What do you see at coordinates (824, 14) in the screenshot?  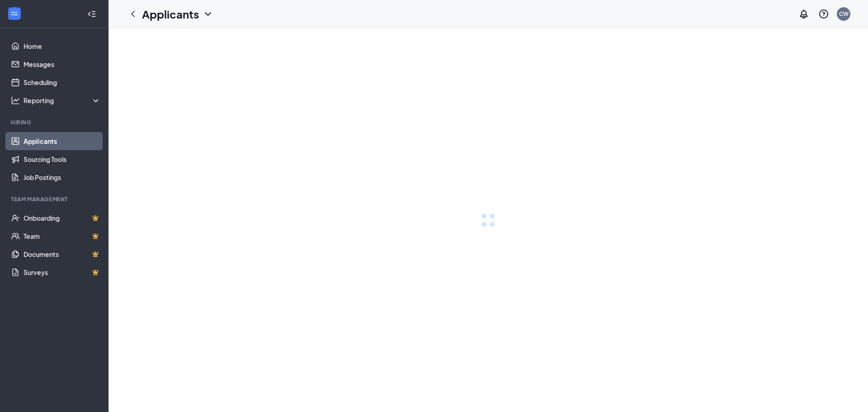 I see `svg: QuestionInfo` at bounding box center [824, 14].